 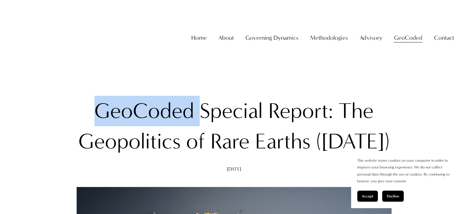 I want to click on span: Methodologies, so click(x=329, y=38).